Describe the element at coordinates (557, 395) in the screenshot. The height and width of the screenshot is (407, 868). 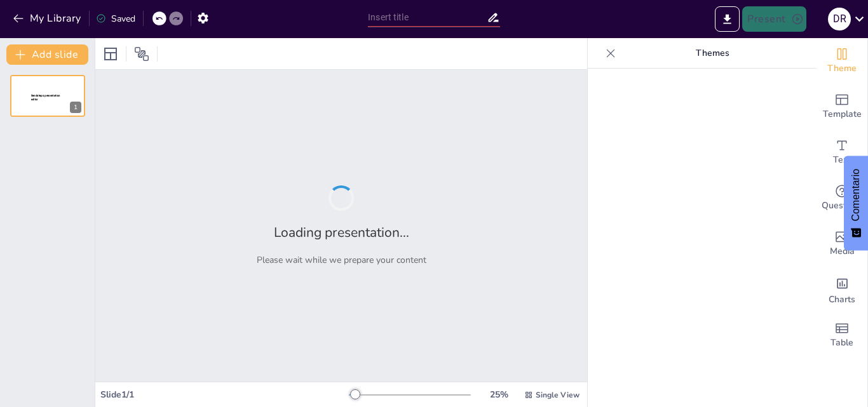
I see `span: Single View` at that location.